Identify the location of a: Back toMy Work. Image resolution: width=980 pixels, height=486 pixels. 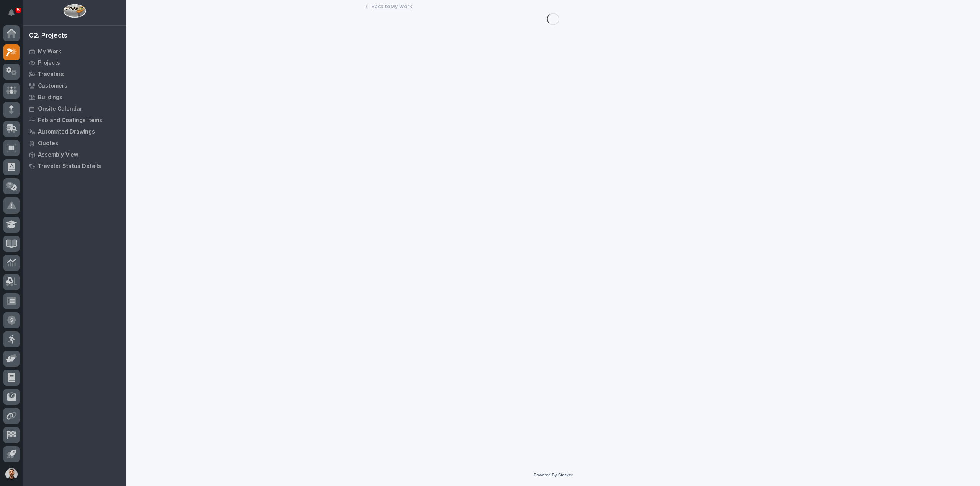
(392, 6).